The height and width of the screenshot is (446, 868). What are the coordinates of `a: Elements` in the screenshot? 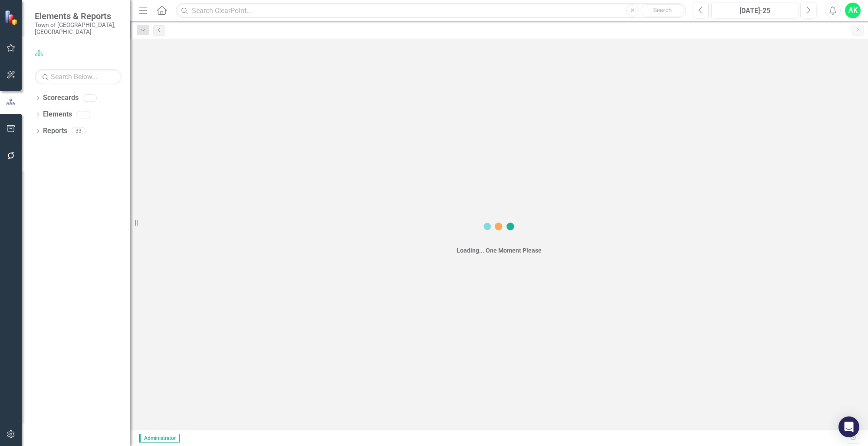 It's located at (57, 114).